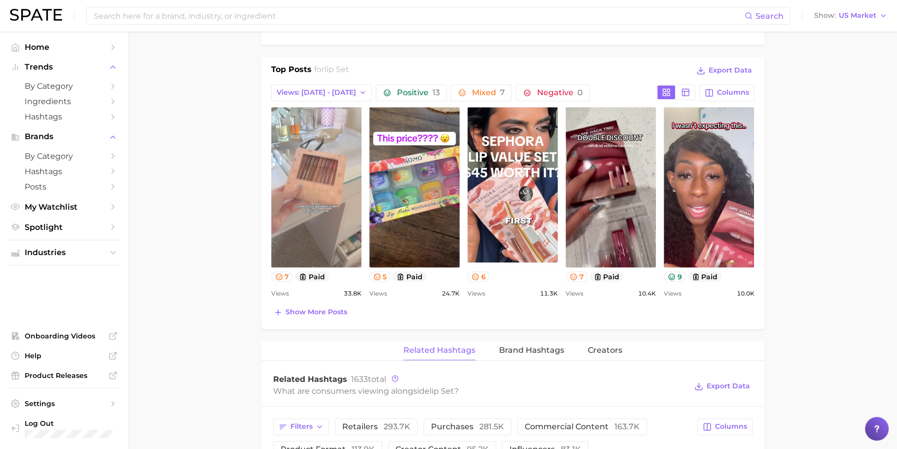 This screenshot has height=449, width=897. What do you see at coordinates (418, 93) in the screenshot?
I see `span: Positive` at bounding box center [418, 93].